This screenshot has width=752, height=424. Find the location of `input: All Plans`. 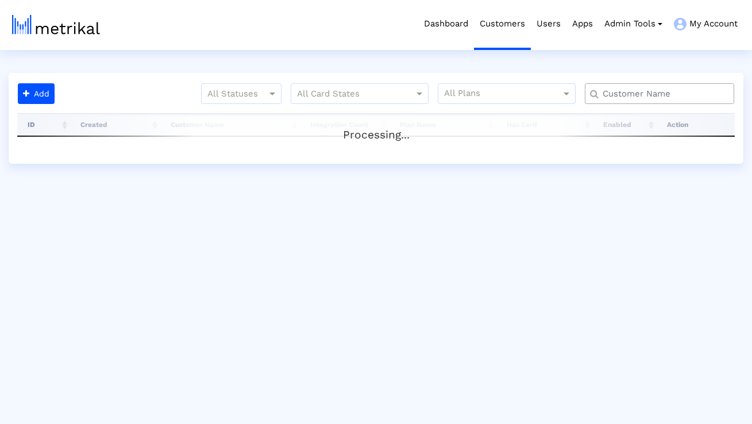

input: All Plans is located at coordinates (503, 94).